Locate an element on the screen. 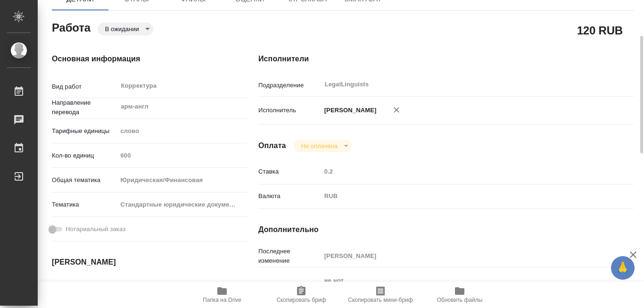 This screenshot has height=308, width=644. h4: Основная информация is located at coordinates (136, 59).